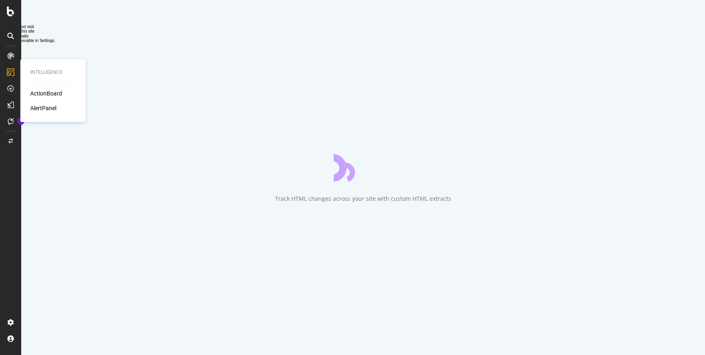 The image size is (705, 355). Describe the element at coordinates (46, 93) in the screenshot. I see `div: ActionBoard` at that location.